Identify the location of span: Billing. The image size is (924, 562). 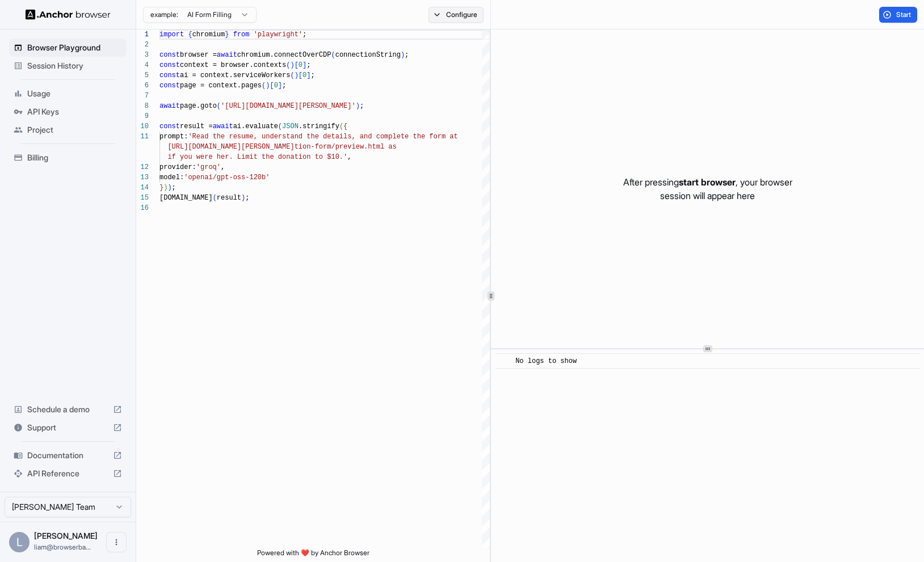
(74, 157).